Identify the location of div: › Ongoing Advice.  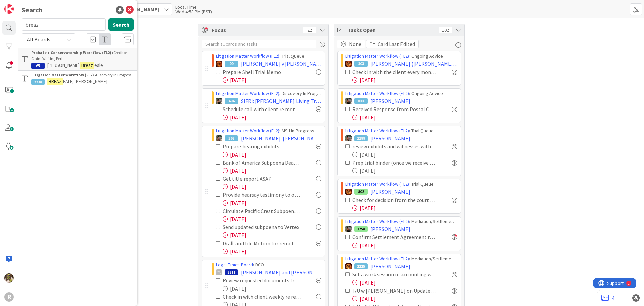
(401, 56).